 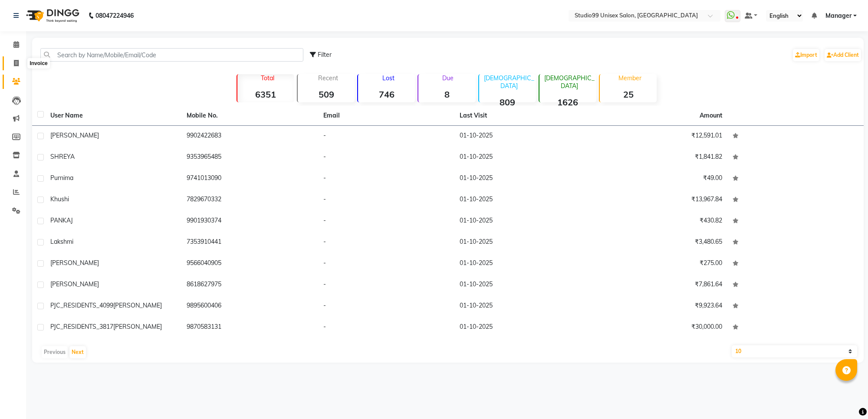 What do you see at coordinates (327, 78) in the screenshot?
I see `p: Recent` at bounding box center [327, 78].